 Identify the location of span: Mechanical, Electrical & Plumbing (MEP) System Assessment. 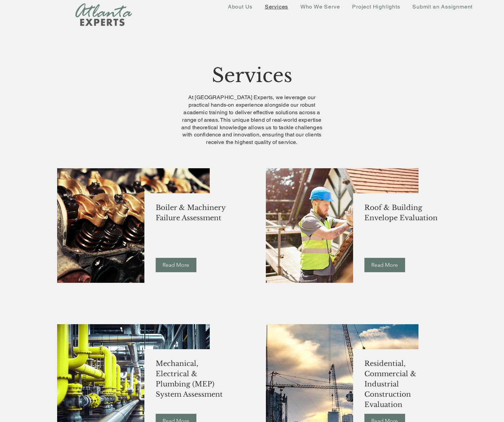
(189, 379).